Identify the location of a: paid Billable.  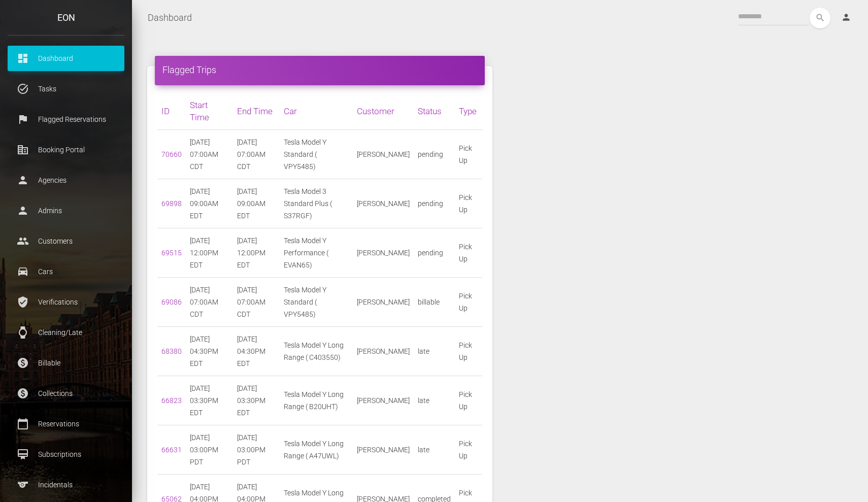
(66, 363).